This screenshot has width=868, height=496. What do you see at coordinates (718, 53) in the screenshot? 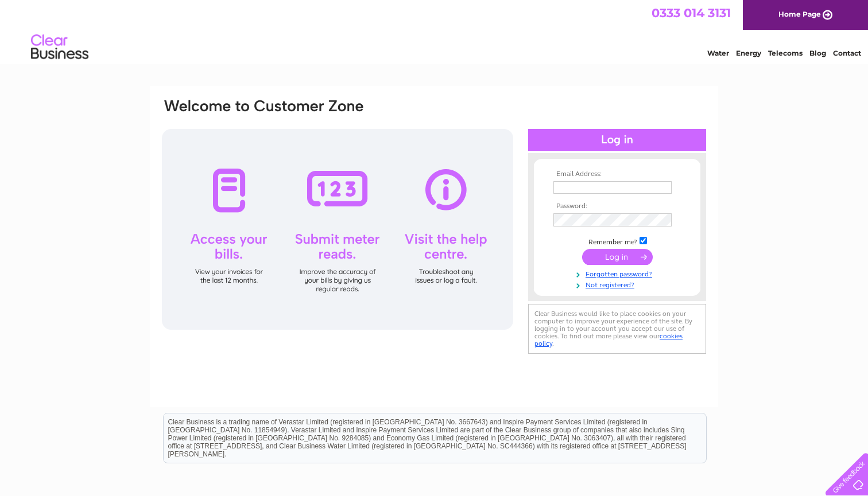
I see `a: Water` at bounding box center [718, 53].